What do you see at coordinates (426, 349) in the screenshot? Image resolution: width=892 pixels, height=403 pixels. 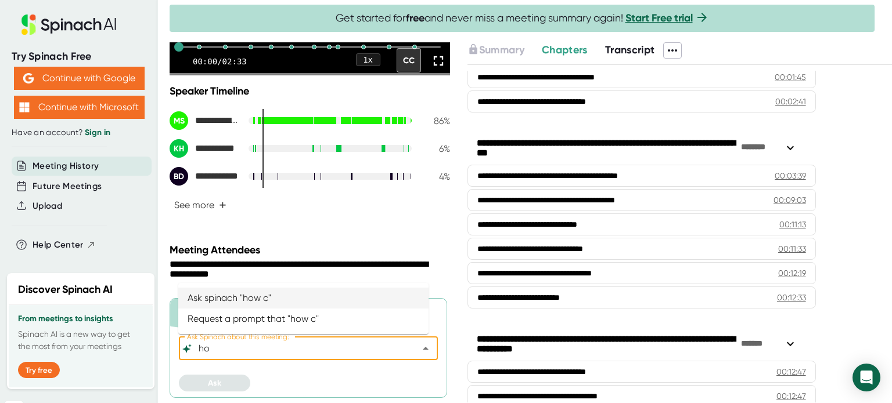 I see `button: Close` at bounding box center [426, 349].